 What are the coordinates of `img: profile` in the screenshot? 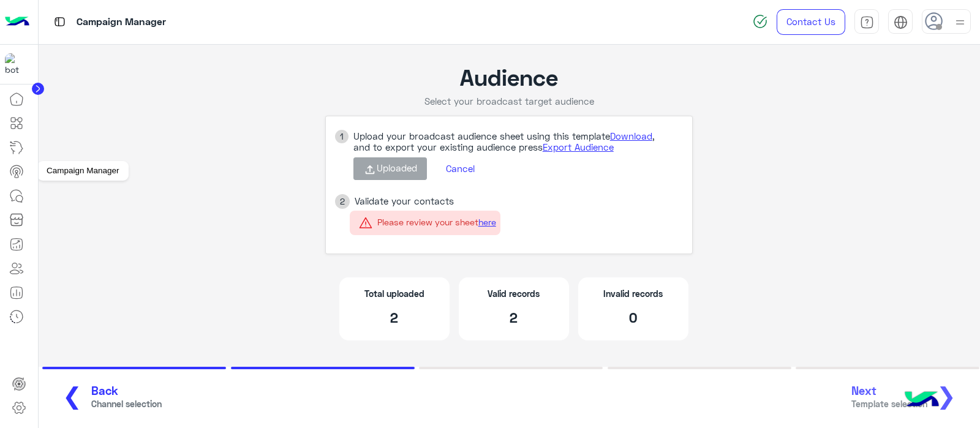 It's located at (960, 22).